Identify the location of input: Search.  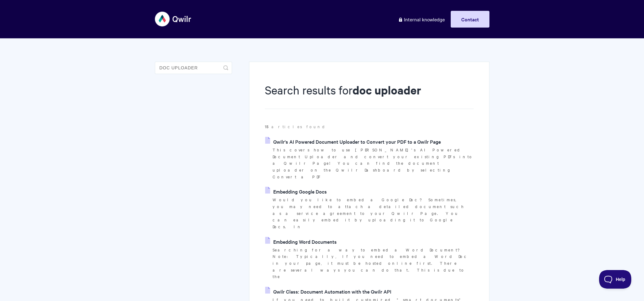
(193, 68).